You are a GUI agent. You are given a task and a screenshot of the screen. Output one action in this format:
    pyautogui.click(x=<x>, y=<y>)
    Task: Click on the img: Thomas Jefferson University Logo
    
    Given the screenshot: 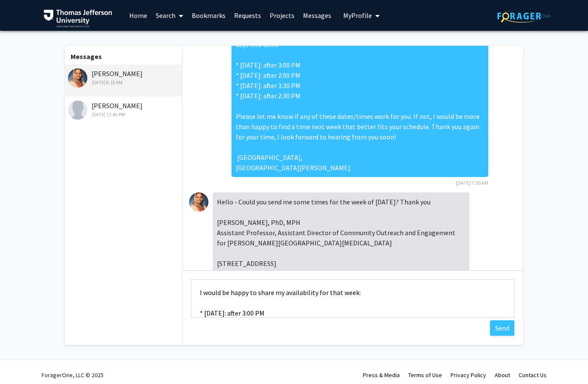 What is the action you would take?
    pyautogui.click(x=78, y=19)
    